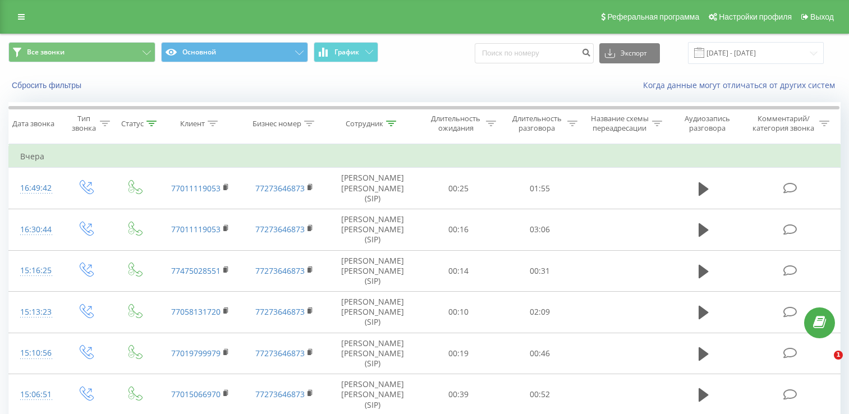 The height and width of the screenshot is (414, 849). Describe the element at coordinates (630, 53) in the screenshot. I see `button: Экспорт` at that location.